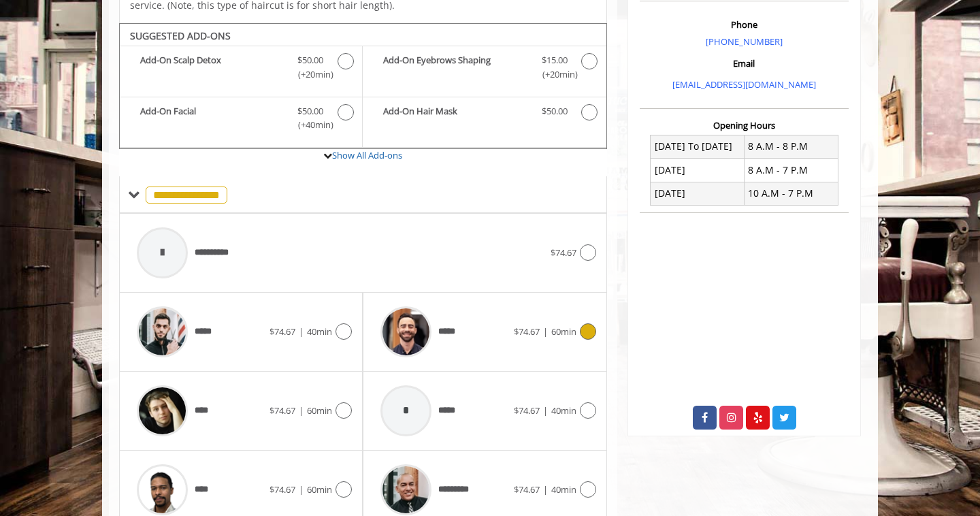  I want to click on b: SUGGESTED ADD-ONS, so click(181, 35).